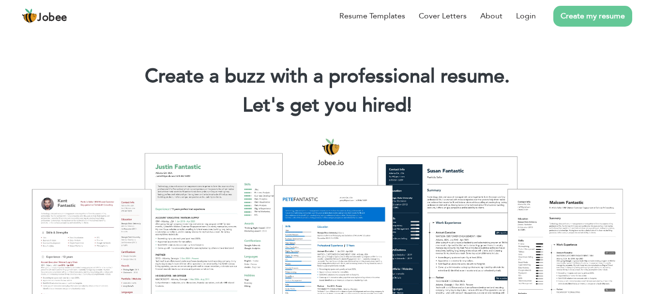  I want to click on img: jobee.io, so click(30, 16).